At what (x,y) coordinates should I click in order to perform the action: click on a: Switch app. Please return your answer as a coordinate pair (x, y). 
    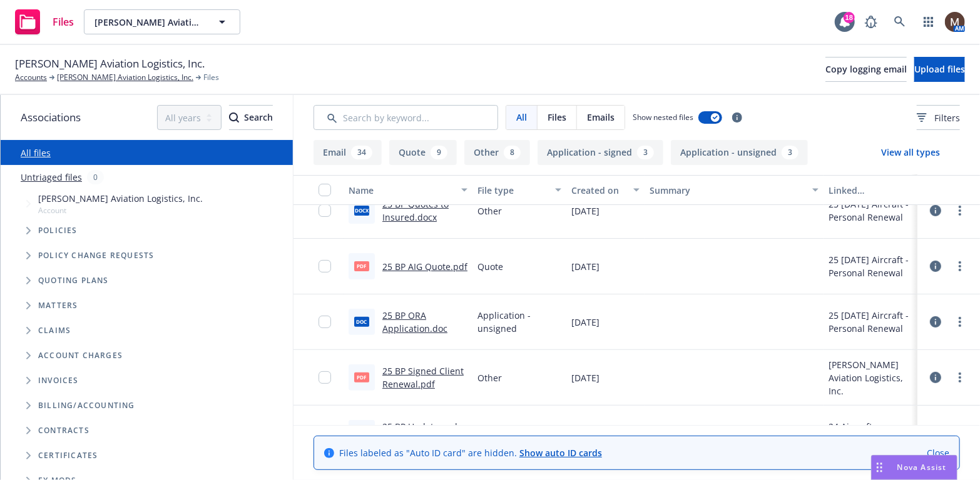
    Looking at the image, I should click on (929, 22).